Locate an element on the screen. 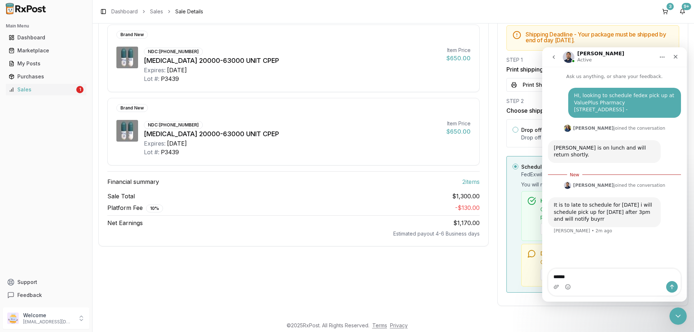 The height and width of the screenshot is (332, 694). span: Feedback is located at coordinates (30, 295).